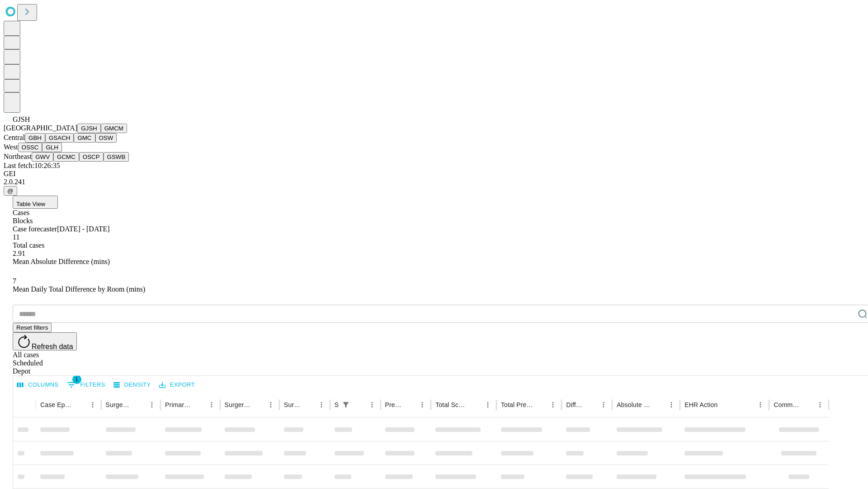 The width and height of the screenshot is (868, 489). I want to click on div: Surgery Name, so click(238, 405).